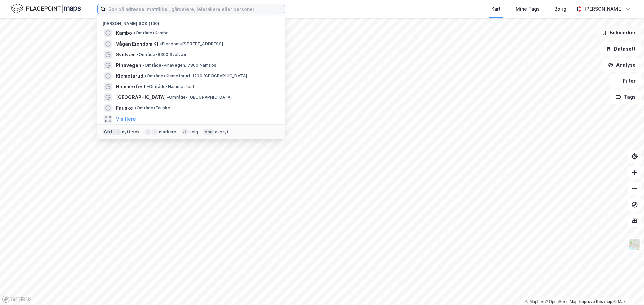 This screenshot has width=644, height=305. Describe the element at coordinates (618, 33) in the screenshot. I see `button: Bokmerker` at that location.